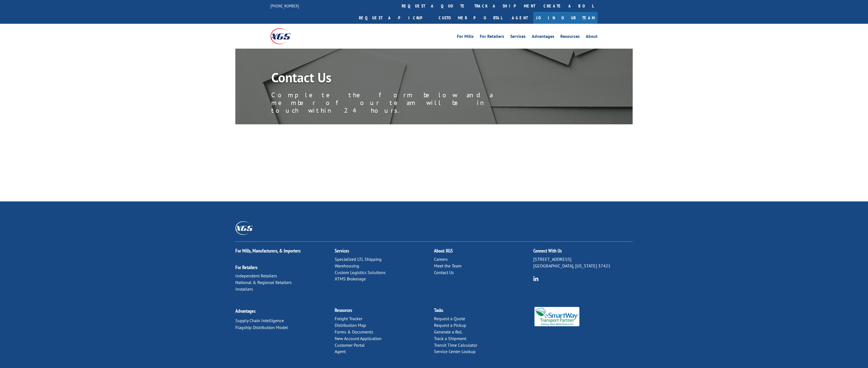 This screenshot has width=868, height=368. What do you see at coordinates (443, 250) in the screenshot?
I see `a: About XGS` at bounding box center [443, 250].